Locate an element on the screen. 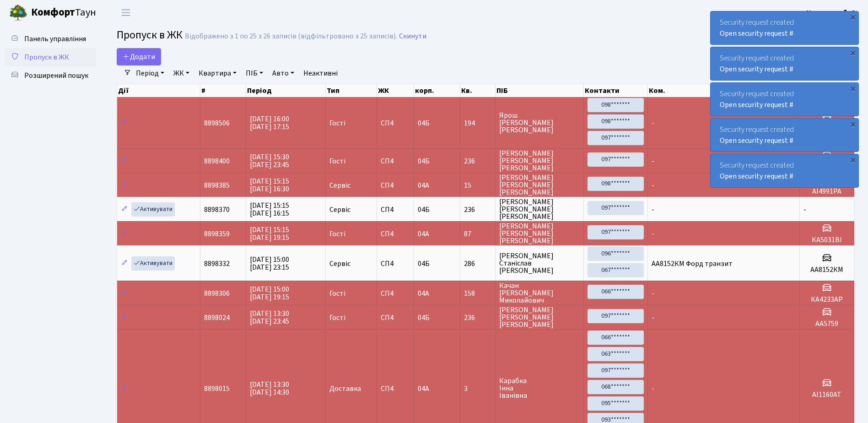  th: Період is located at coordinates (286, 90).